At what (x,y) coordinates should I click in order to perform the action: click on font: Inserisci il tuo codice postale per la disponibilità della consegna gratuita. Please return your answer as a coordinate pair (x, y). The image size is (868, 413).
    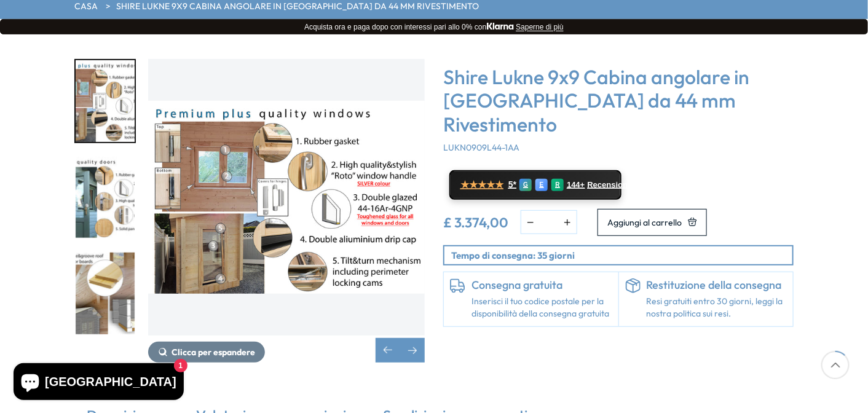
    Looking at the image, I should click on (540, 308).